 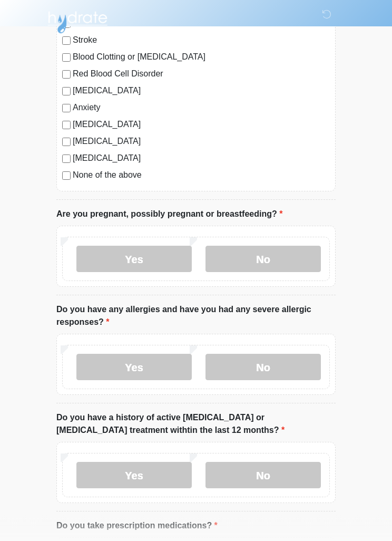 I want to click on label: Are you pregnant, possibly pregnant or breastfeeding?, so click(x=169, y=215).